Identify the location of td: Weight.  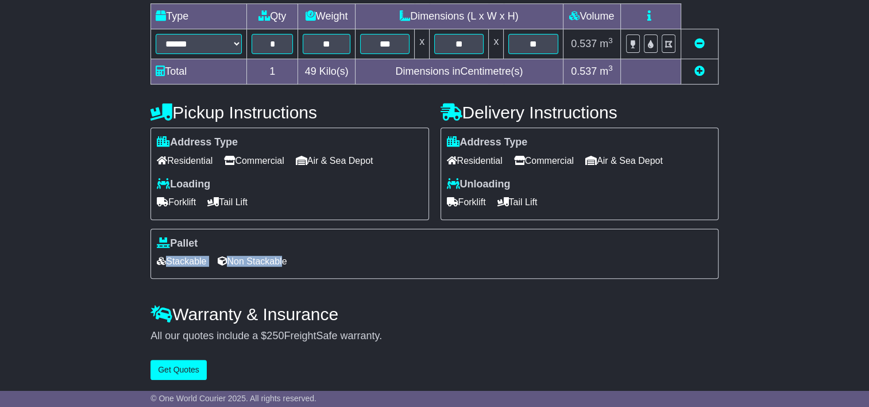
(327, 17).